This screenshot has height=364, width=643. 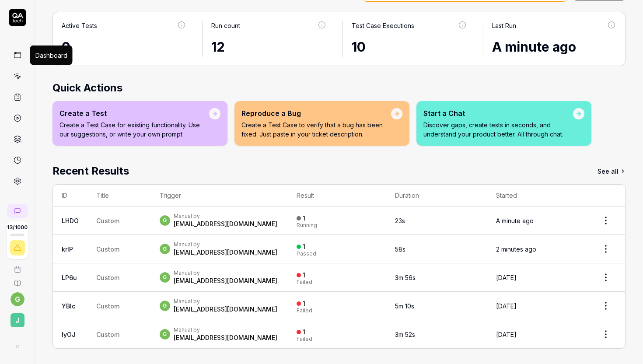 I want to click on time: 2 minutes ago, so click(x=516, y=249).